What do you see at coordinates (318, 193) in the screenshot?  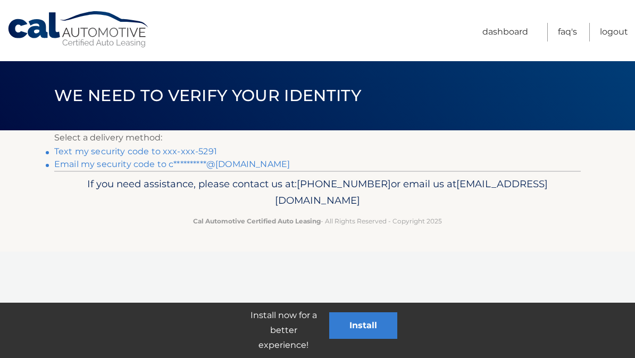 I see `p: If you need assistance, please contact us at: or email us at` at bounding box center [318, 193].